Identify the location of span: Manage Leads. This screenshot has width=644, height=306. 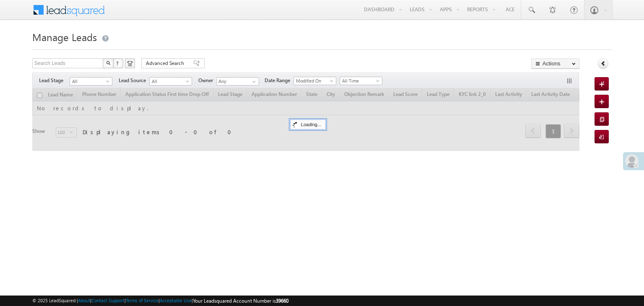
(65, 37).